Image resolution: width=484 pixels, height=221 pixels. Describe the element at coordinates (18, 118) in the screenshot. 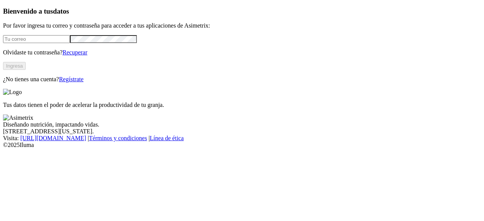

I see `img: Asimetrix` at that location.